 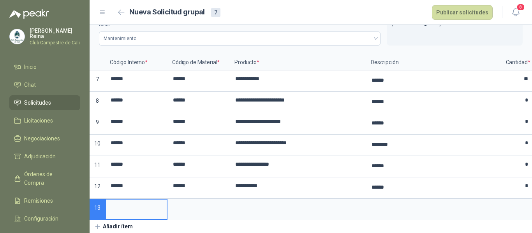 I want to click on a: Configuración, so click(x=45, y=219).